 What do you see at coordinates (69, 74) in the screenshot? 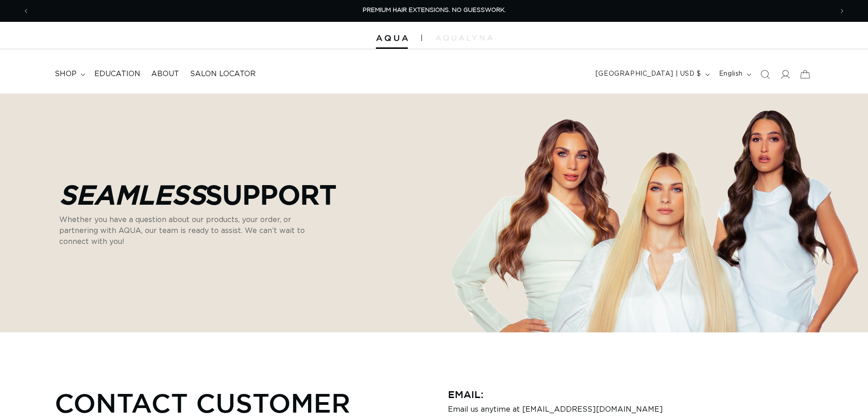
I see `summary: shop` at bounding box center [69, 74].